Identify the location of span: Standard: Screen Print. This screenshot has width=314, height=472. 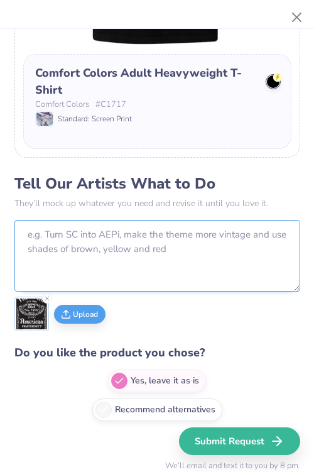
(95, 119).